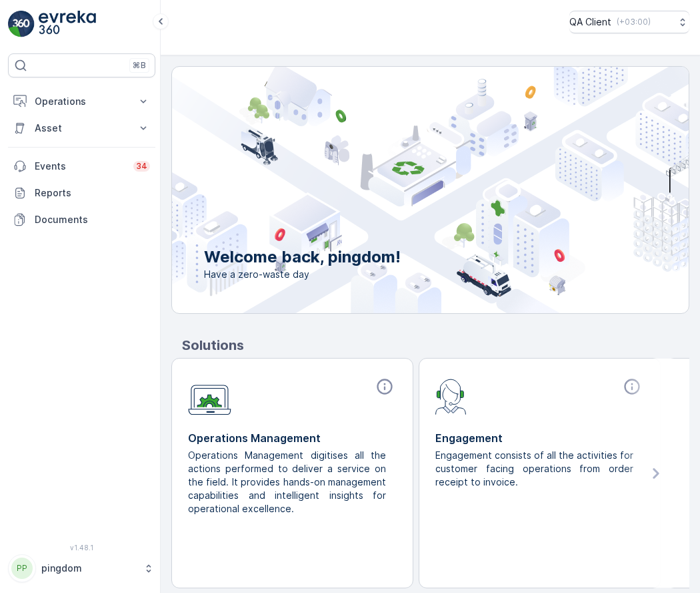 The width and height of the screenshot is (700, 593). Describe the element at coordinates (82, 568) in the screenshot. I see `button: PPpingdom` at that location.